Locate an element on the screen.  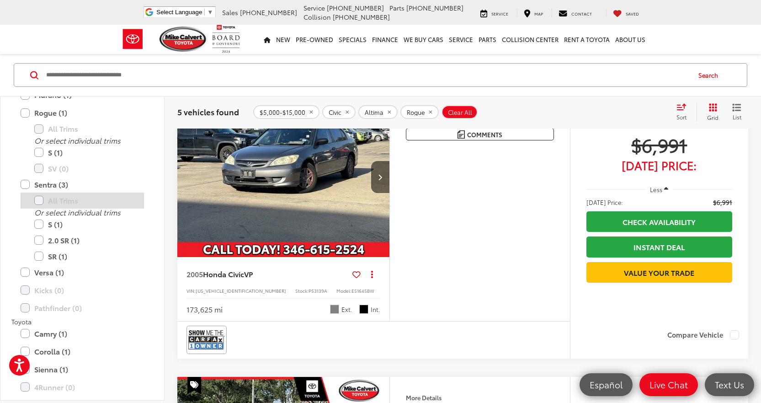
span: ES1645BW is located at coordinates (363, 290).